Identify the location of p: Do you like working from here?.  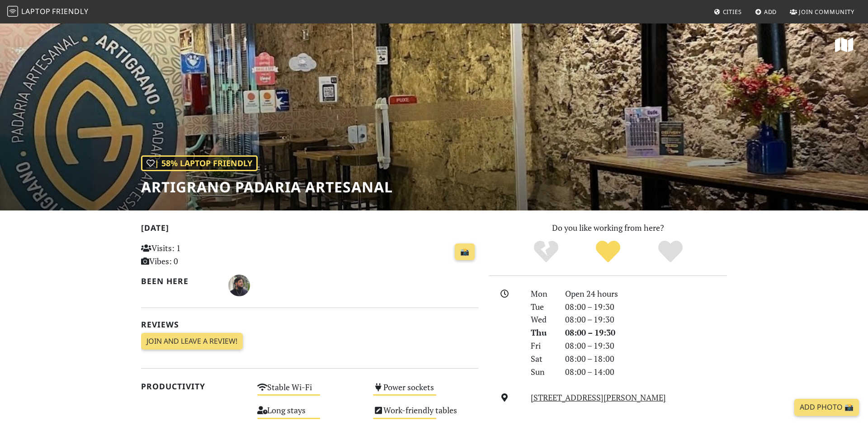
(608, 228).